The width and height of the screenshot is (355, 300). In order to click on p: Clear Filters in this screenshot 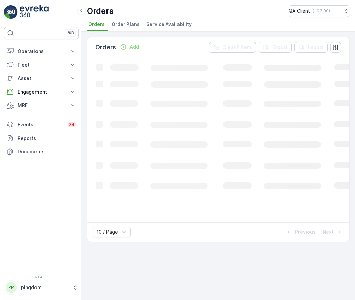, I will do `click(237, 47)`.